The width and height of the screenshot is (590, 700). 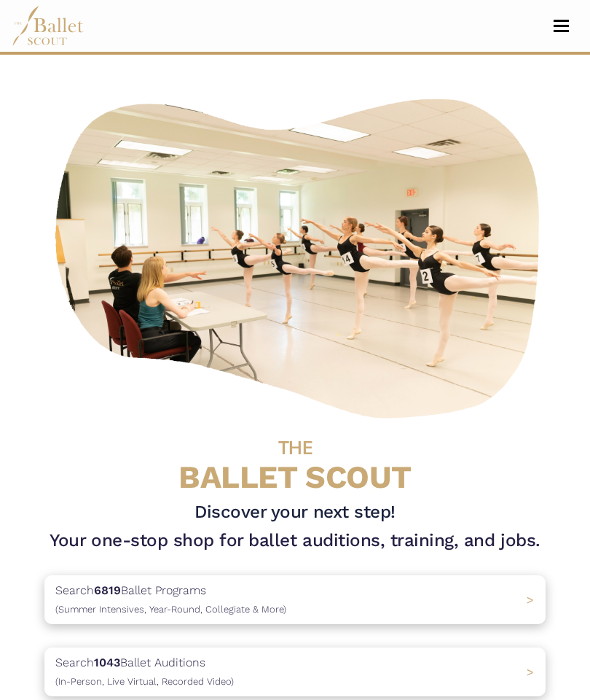 What do you see at coordinates (295, 599) in the screenshot?
I see `a: Search6819Ballet Programs(Summer Intensives, Year-Round, Collegiate & More)>` at bounding box center [295, 599].